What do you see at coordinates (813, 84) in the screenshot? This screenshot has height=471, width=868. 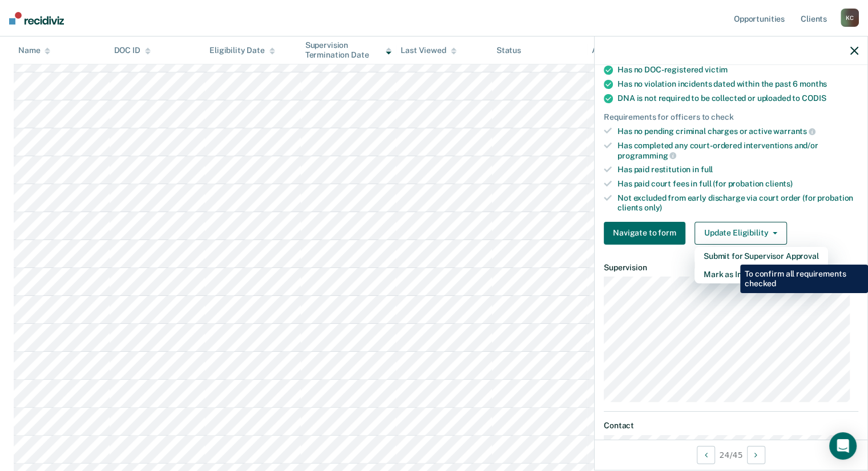 I see `span: months` at bounding box center [813, 84].